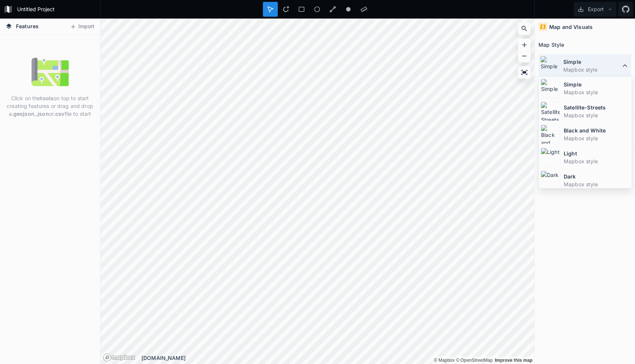  Describe the element at coordinates (474, 360) in the screenshot. I see `a: OpenStreetMap` at that location.